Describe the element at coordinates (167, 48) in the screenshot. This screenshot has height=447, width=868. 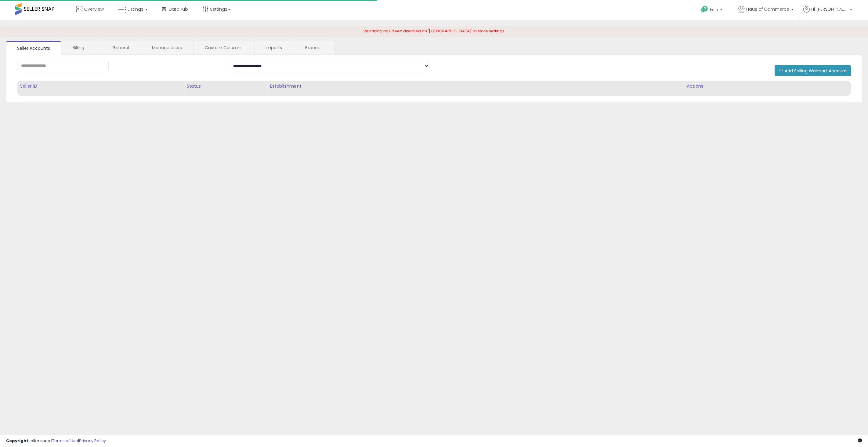
I see `a: Manage Users` at that location.